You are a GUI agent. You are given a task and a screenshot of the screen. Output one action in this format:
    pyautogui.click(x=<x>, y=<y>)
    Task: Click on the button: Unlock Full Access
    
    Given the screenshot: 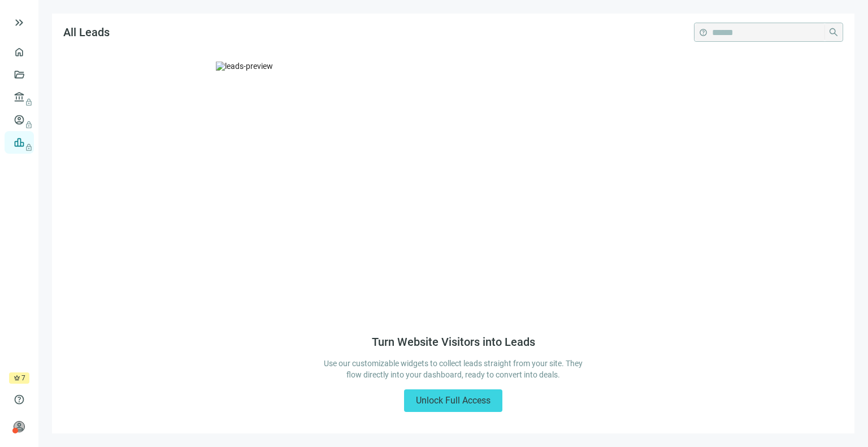 What is the action you would take?
    pyautogui.click(x=453, y=401)
    